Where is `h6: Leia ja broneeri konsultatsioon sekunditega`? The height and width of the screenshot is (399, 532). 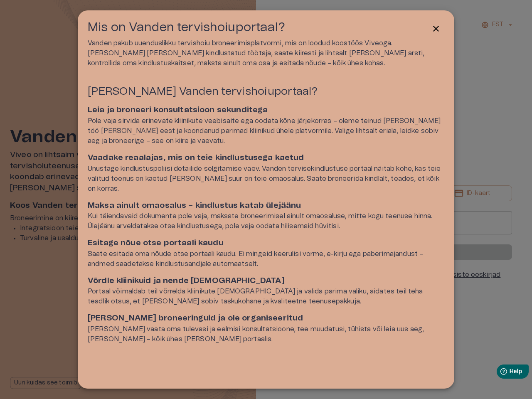
h6: Leia ja broneeri konsultatsioon sekunditega is located at coordinates (266, 110).